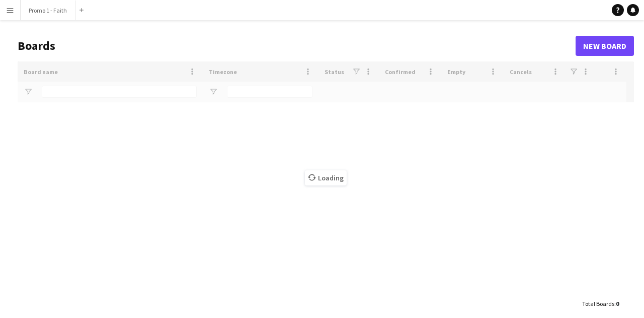 This screenshot has height=318, width=644. I want to click on span: 0, so click(618, 303).